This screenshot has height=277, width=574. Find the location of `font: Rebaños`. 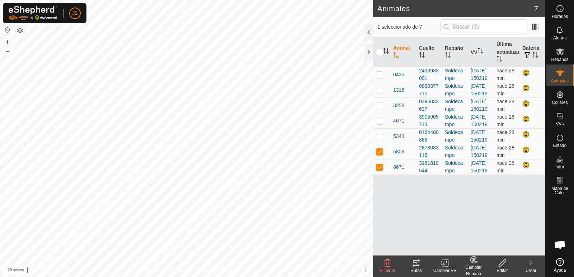

font: Rebaños is located at coordinates (560, 60).